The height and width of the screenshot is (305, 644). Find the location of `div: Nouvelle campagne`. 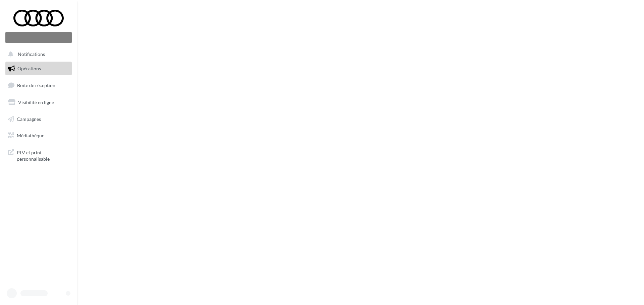

div: Nouvelle campagne is located at coordinates (39, 38).